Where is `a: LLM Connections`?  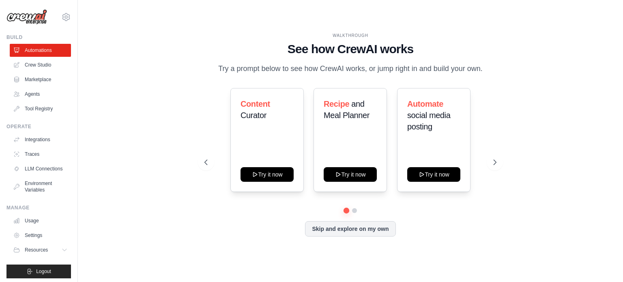 a: LLM Connections is located at coordinates (40, 169).